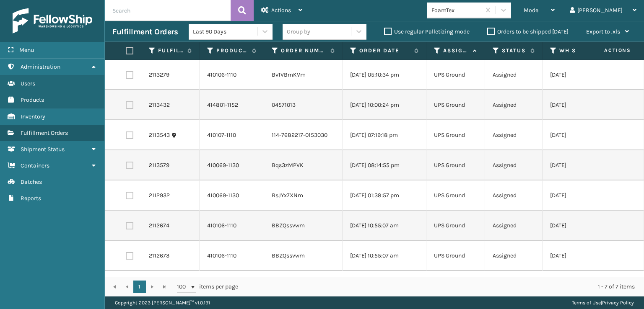 Image resolution: width=644 pixels, height=309 pixels. Describe the element at coordinates (603, 32) in the screenshot. I see `span: Export to .xls` at that location.